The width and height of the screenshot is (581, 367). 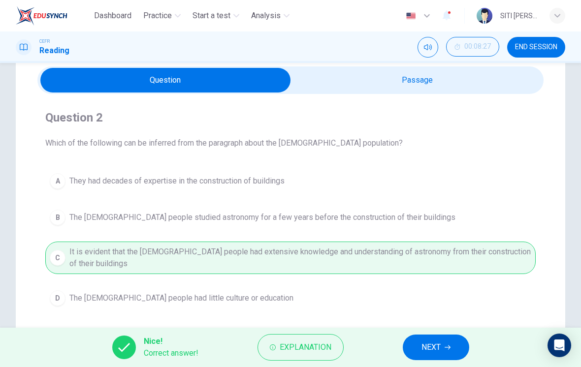 I want to click on span: Practice, so click(x=158, y=16).